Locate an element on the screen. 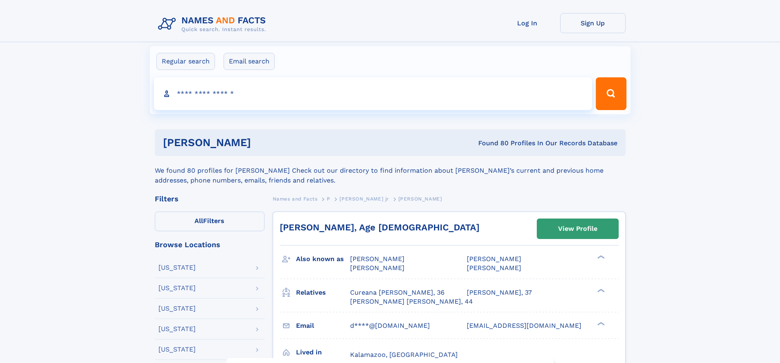  a: Sign Up is located at coordinates (593, 23).